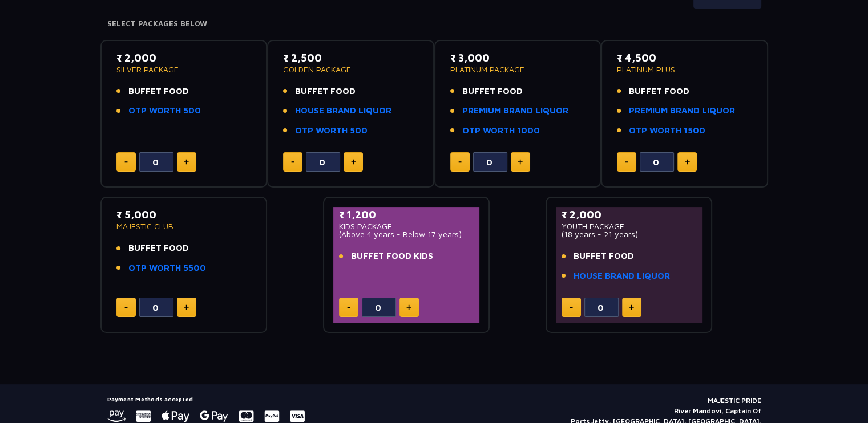 This screenshot has width=868, height=423. I want to click on p: ₹ 1,200, so click(407, 215).